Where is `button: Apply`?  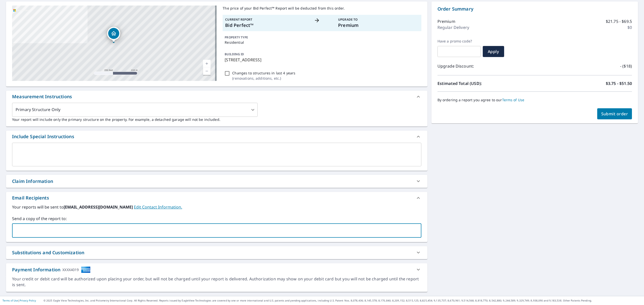 button: Apply is located at coordinates (493, 52).